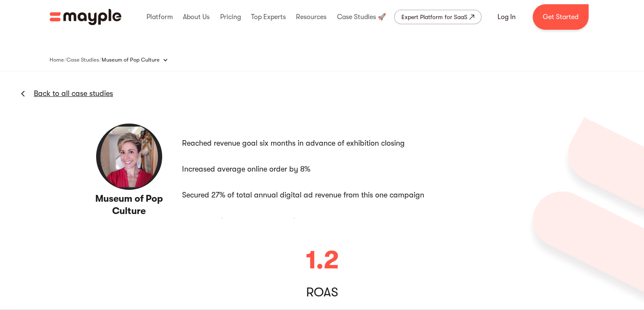  I want to click on li: Reached revenue goal six months in advance of exhibition closing, so click(373, 143).